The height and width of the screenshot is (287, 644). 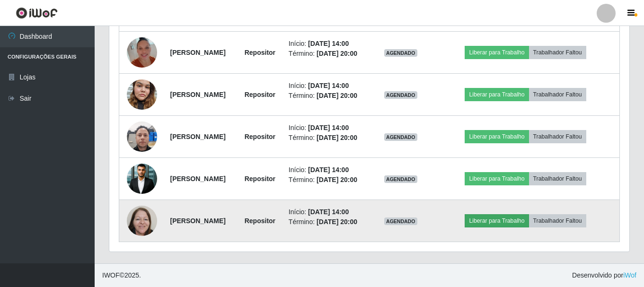 What do you see at coordinates (122, 275) in the screenshot?
I see `span: © 2025 .` at bounding box center [122, 275].